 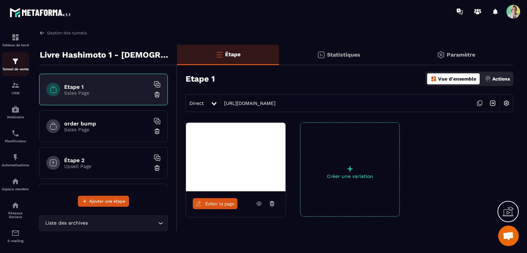 What do you see at coordinates (66, 224) in the screenshot?
I see `span: Liste des archives` at bounding box center [66, 224].